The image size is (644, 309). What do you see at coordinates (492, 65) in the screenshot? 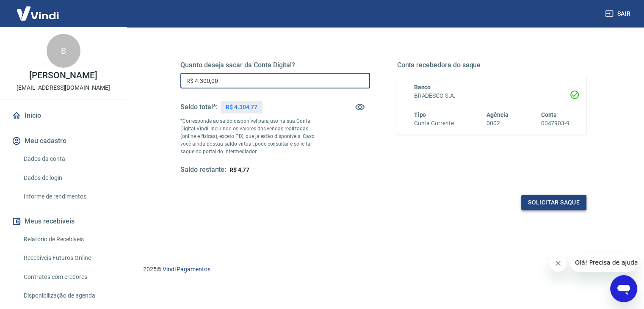
I see `h5: Conta recebedora do saque` at bounding box center [492, 65].